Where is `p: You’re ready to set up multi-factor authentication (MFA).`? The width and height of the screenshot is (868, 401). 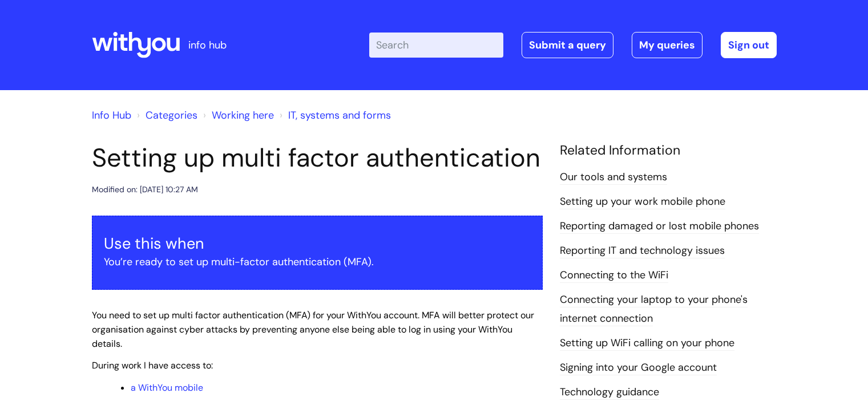 p: You’re ready to set up multi-factor authentication (MFA). is located at coordinates (317, 262).